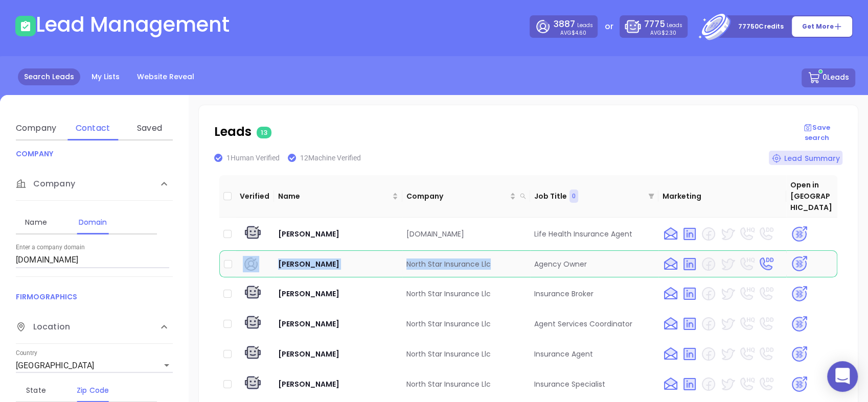 The height and width of the screenshot is (402, 868). I want to click on div: State, so click(35, 390).